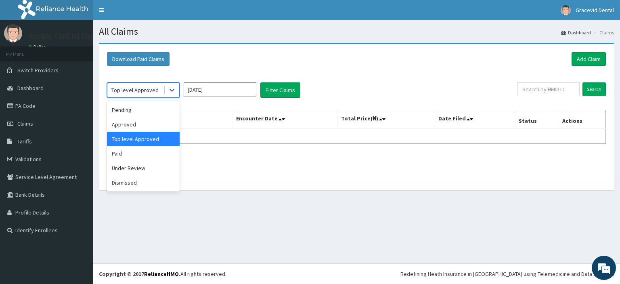 This screenshot has height=284, width=620. I want to click on button: Download Paid Claims, so click(138, 59).